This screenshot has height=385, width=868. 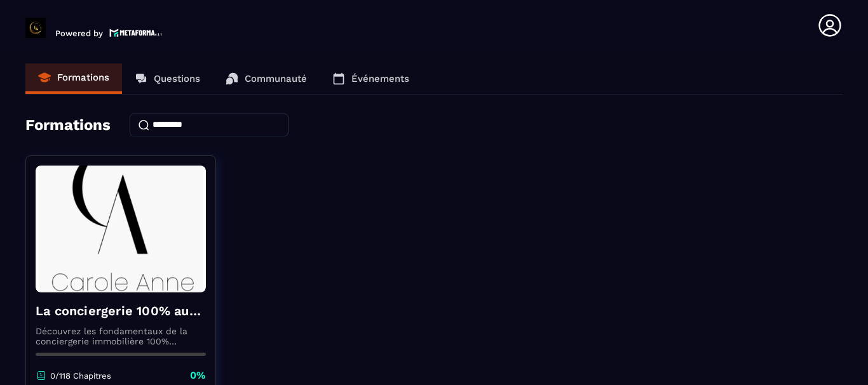 I want to click on a: Événements, so click(x=370, y=79).